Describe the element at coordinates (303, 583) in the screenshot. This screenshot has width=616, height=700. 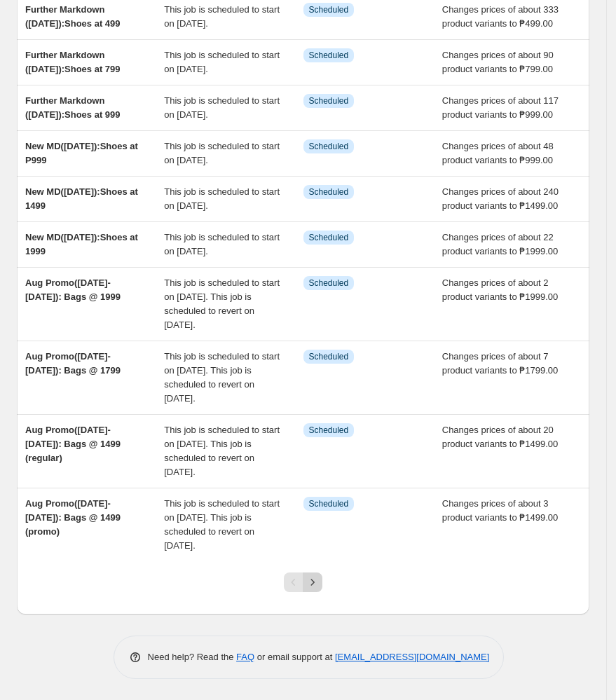
I see `nav: Pagination` at that location.